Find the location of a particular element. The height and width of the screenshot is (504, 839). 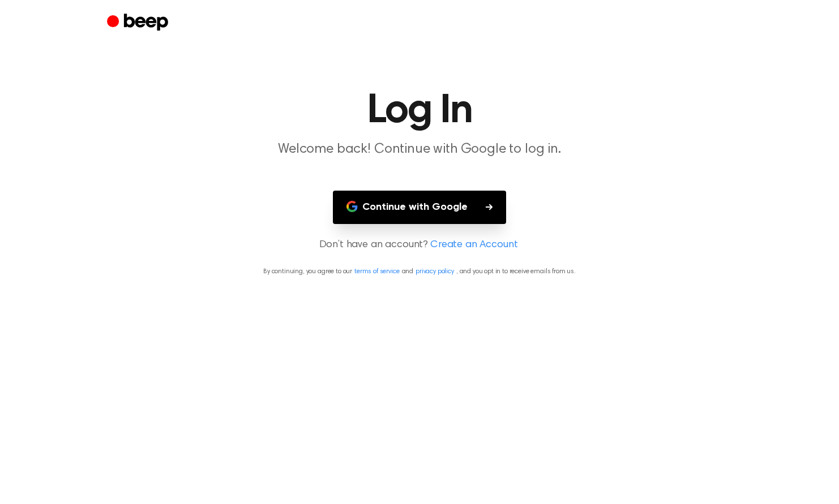

a: privacy policy is located at coordinates (435, 271).